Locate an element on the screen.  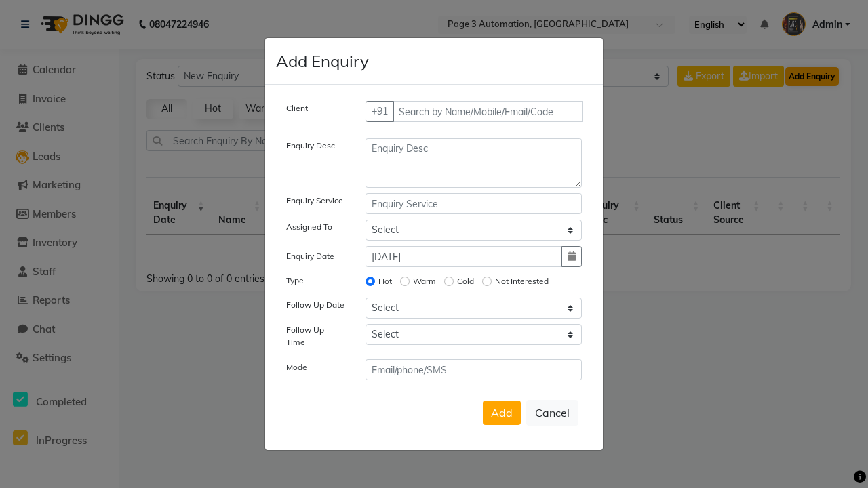
button: +91 is located at coordinates (380, 111).